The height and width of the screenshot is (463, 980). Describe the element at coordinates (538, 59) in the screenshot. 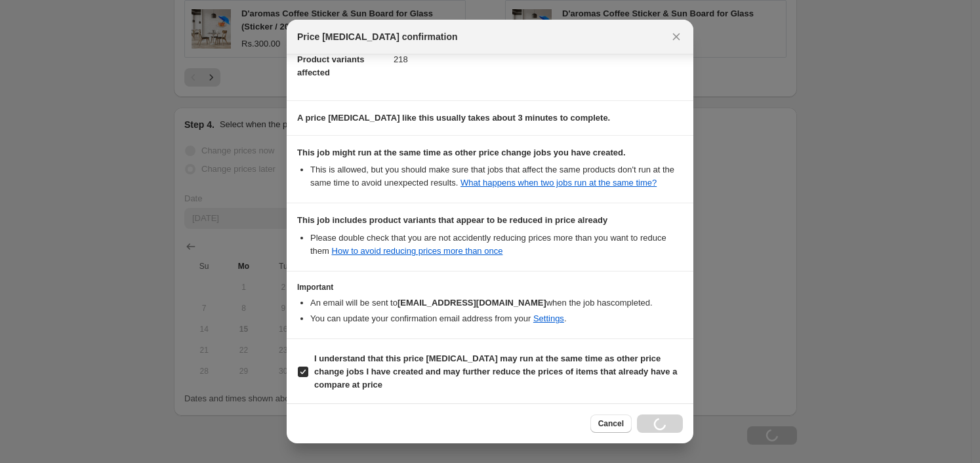

I see `dd: 218` at that location.